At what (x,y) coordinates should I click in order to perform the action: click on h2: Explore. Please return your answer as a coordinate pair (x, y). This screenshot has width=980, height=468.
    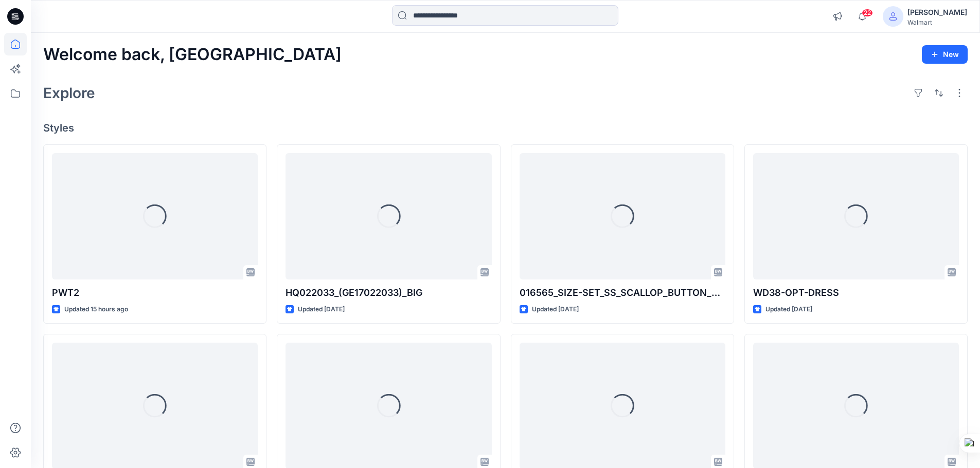
    Looking at the image, I should click on (69, 93).